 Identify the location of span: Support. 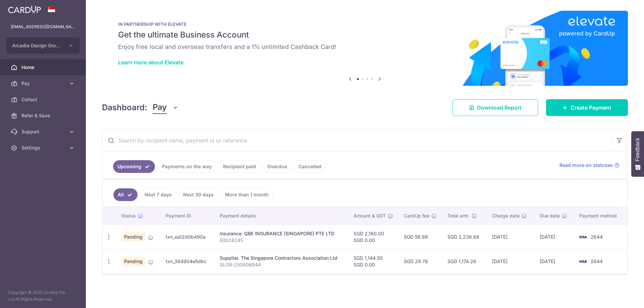
(43, 132).